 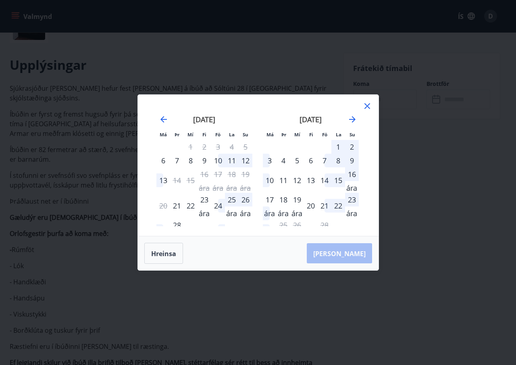 What do you see at coordinates (246, 180) in the screenshot?
I see `td: Ekki í boði. sunnudagur, 19. október 2025` at bounding box center [246, 180].